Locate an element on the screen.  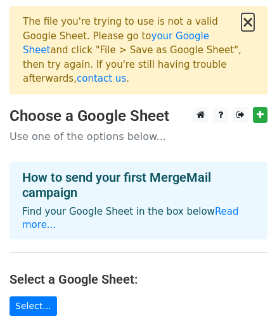
a: Read more... is located at coordinates (130, 218).